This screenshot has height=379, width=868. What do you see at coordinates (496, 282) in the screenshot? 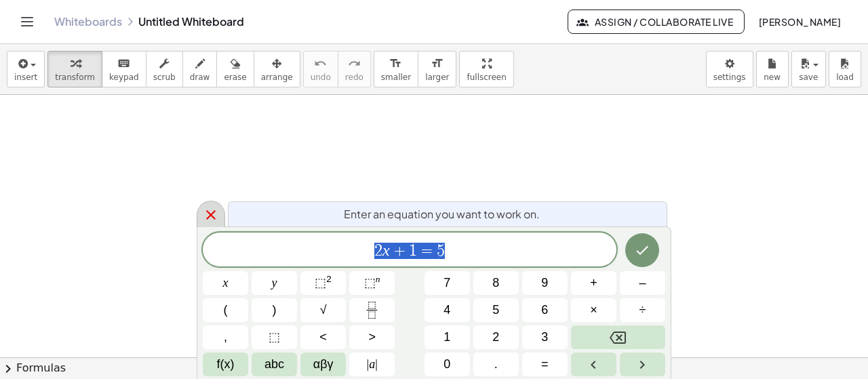
I see `button: 8` at bounding box center [496, 282].